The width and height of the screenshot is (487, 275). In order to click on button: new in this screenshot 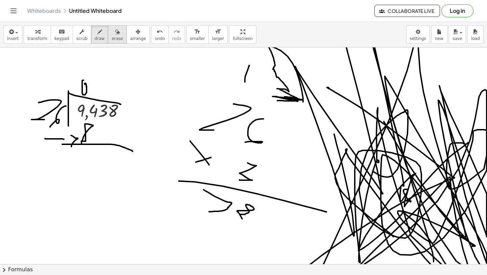, I will do `click(440, 35)`.